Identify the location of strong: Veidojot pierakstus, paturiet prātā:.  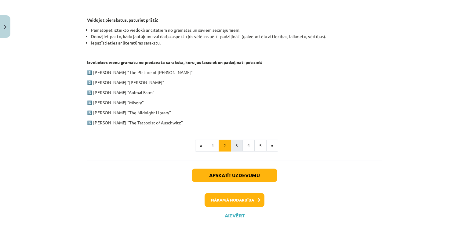
(122, 20).